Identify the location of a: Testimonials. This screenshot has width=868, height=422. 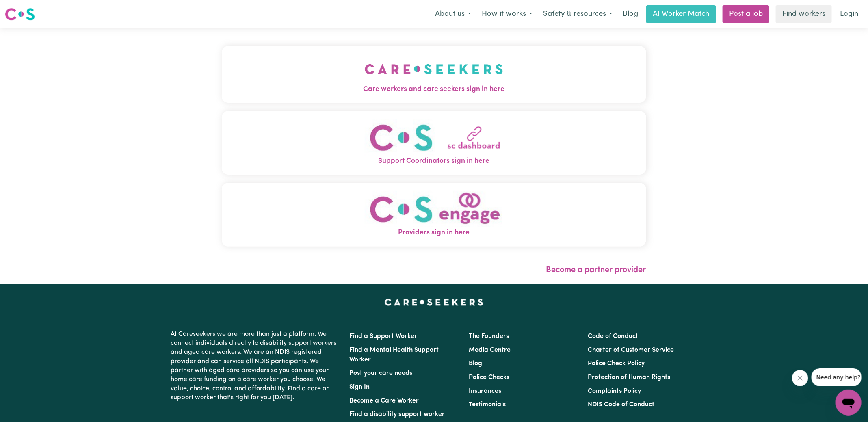
(487, 405).